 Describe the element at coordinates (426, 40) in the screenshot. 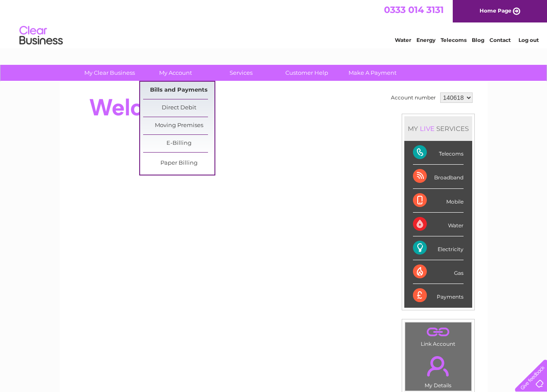

I see `a: Energy` at that location.